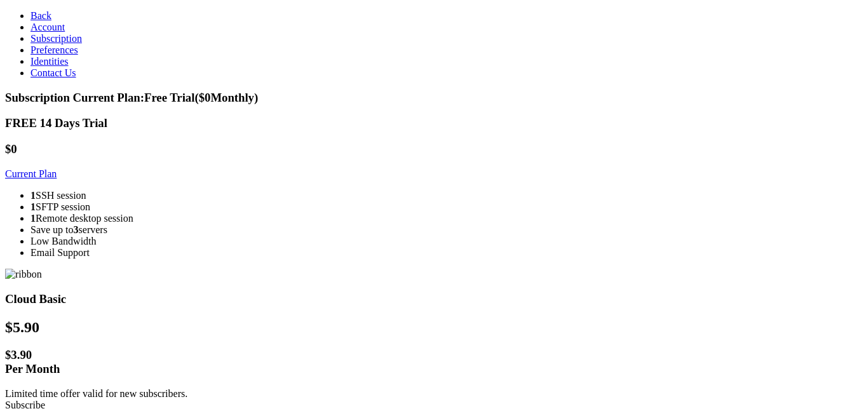 This screenshot has height=411, width=868. What do you see at coordinates (434, 328) in the screenshot?
I see `h2: $ 5.90` at bounding box center [434, 328].